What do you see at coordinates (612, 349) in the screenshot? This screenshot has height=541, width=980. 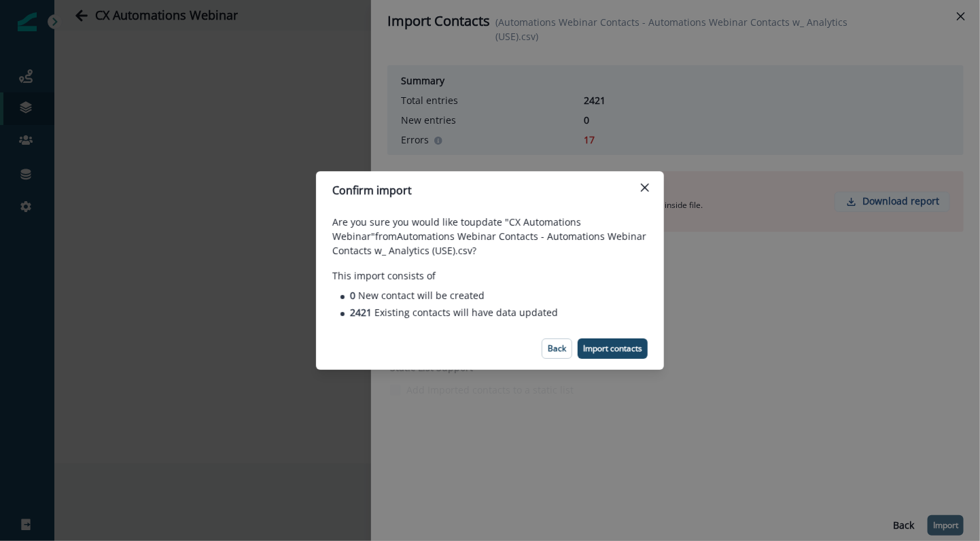 I see `button: Import contacts` at bounding box center [612, 349].